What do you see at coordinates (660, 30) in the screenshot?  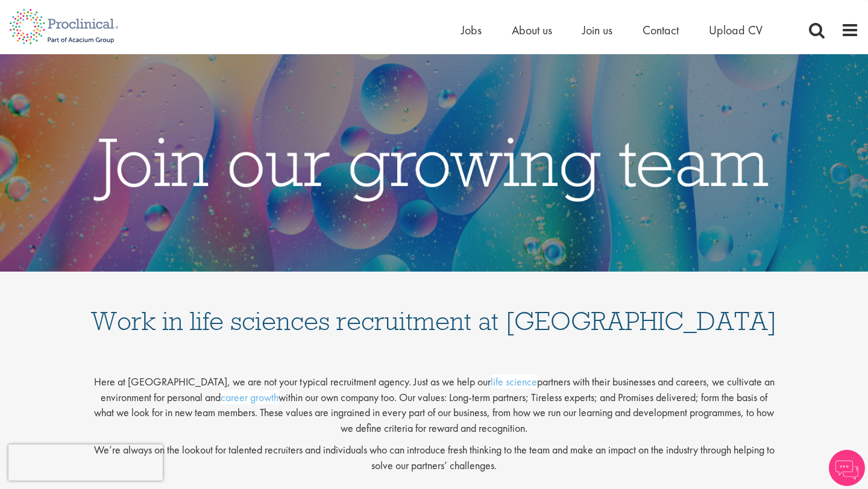 I see `span: Contact` at bounding box center [660, 30].